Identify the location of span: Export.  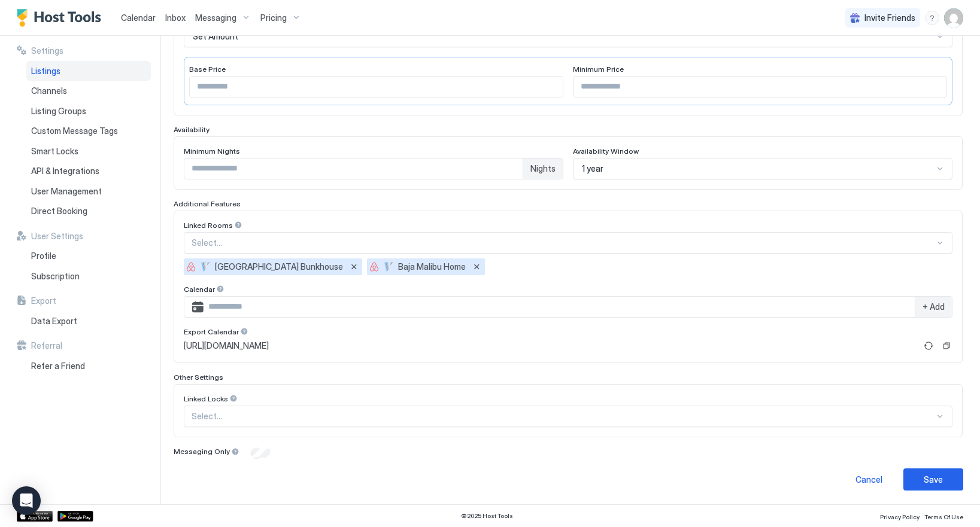
(44, 301).